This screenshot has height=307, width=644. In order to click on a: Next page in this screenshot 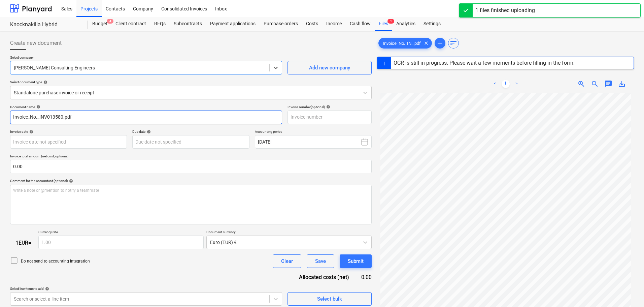, I will do `click(517, 84)`.